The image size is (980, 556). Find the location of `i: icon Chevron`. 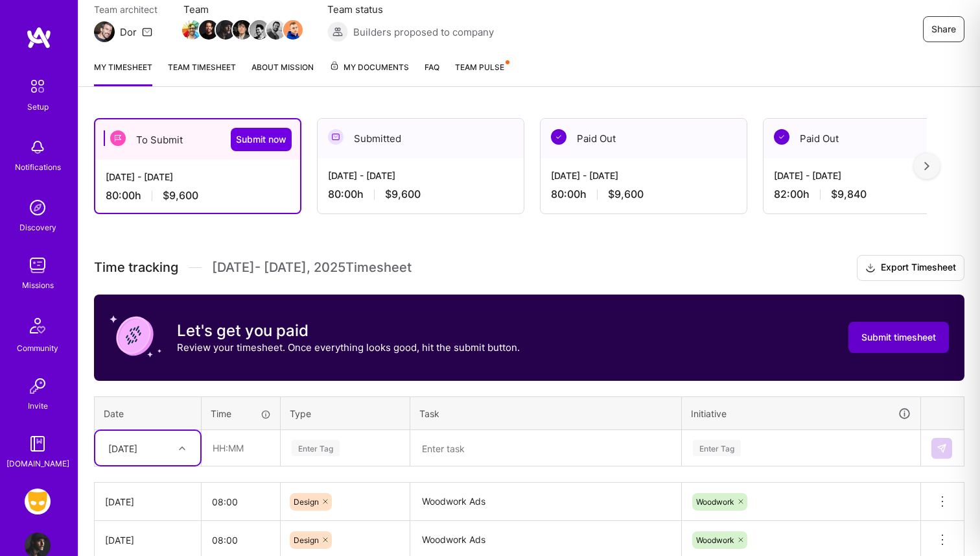

i: icon Chevron is located at coordinates (182, 449).